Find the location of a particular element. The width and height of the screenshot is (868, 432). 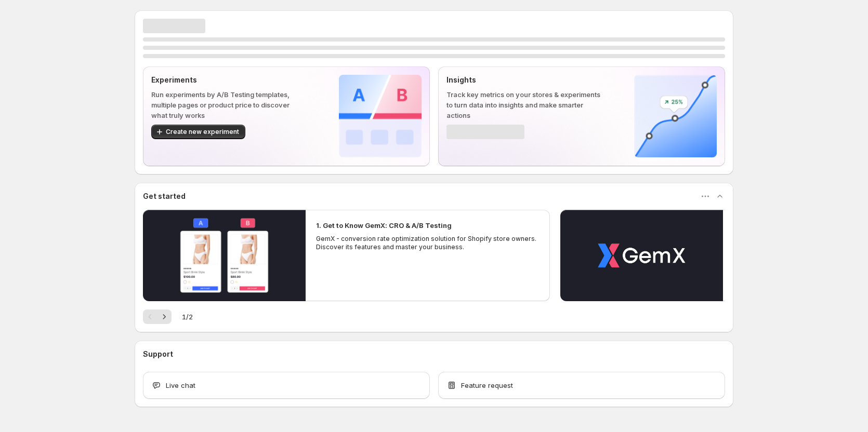

h2: 1. Get to Know GemX: CRO & A/B Testing is located at coordinates (384, 225).